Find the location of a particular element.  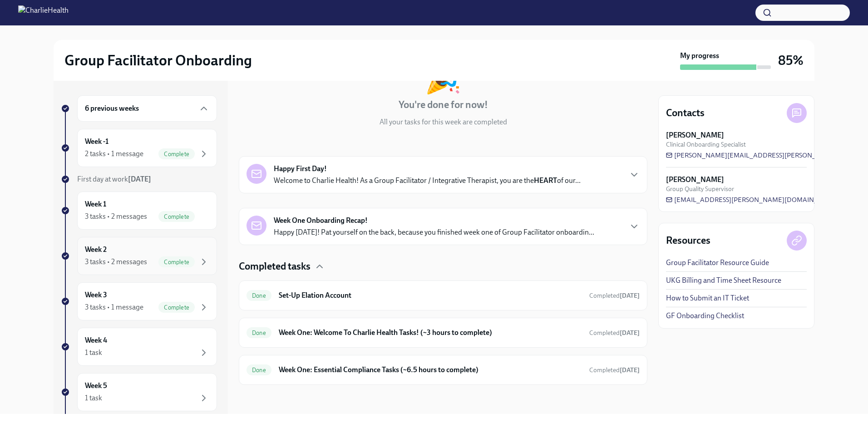

span: Group Quality Supervisor is located at coordinates (700, 189).